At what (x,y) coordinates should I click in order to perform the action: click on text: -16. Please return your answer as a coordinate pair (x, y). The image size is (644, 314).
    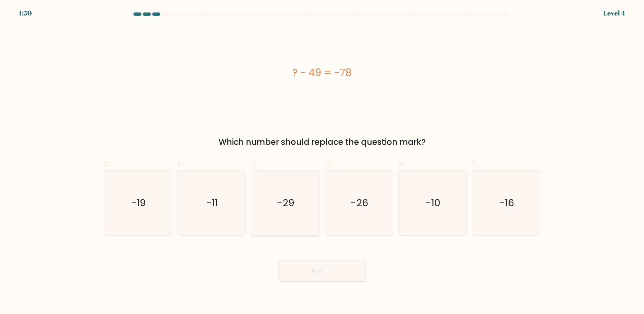
    Looking at the image, I should click on (507, 203).